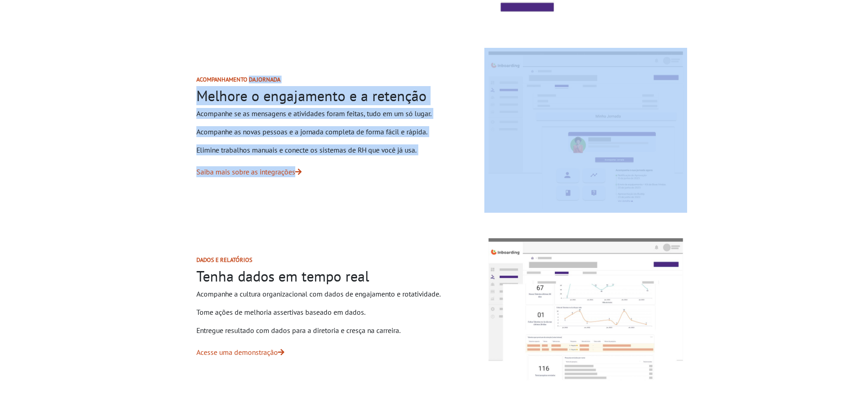  I want to click on p: Acompanhe a cultura organizacional com dados de engajamento e rotatividade., so click(326, 294).